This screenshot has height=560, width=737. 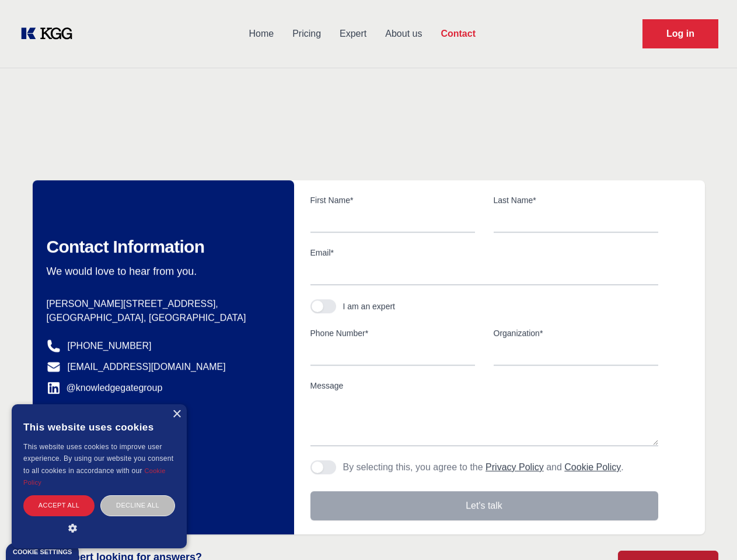 I want to click on div: Cookie settings, so click(x=42, y=551).